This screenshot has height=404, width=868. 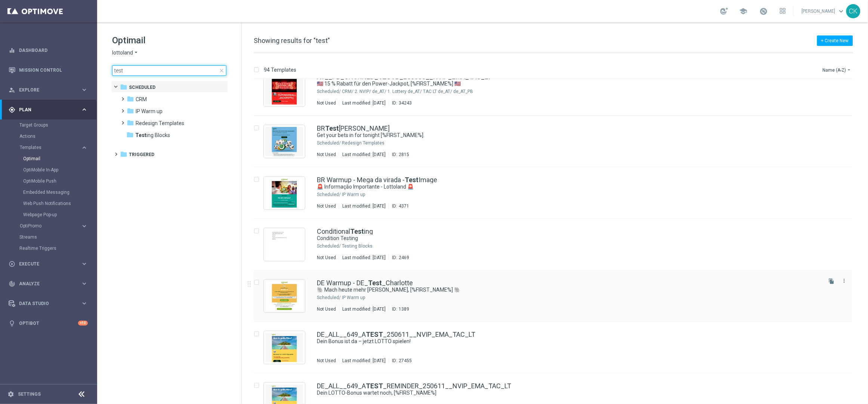 What do you see at coordinates (841, 11) in the screenshot?
I see `span: keyboard_arrow_down` at bounding box center [841, 11].